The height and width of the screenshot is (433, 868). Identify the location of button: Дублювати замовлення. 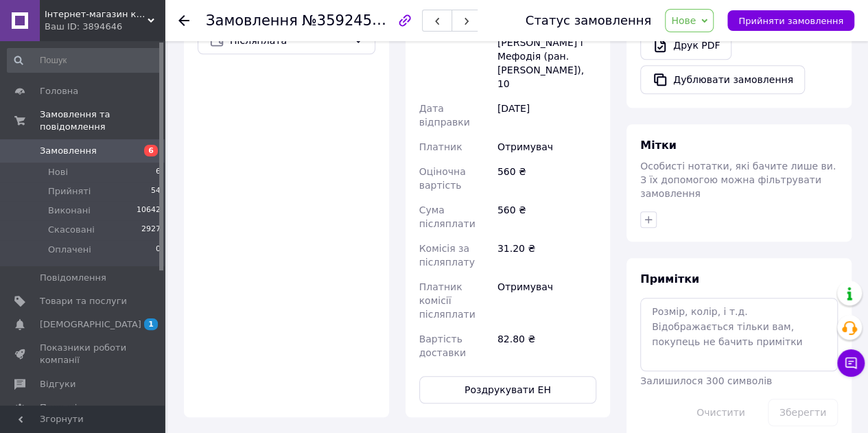
(722, 79).